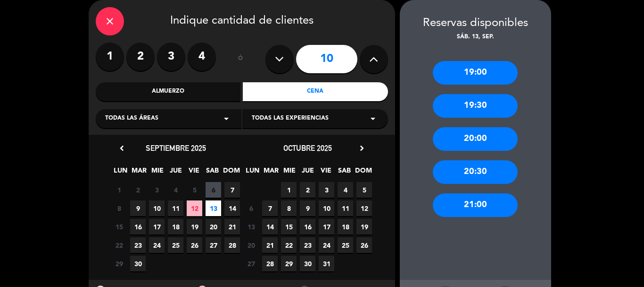  Describe the element at coordinates (476, 37) in the screenshot. I see `div: sáb. 13, sep.` at that location.